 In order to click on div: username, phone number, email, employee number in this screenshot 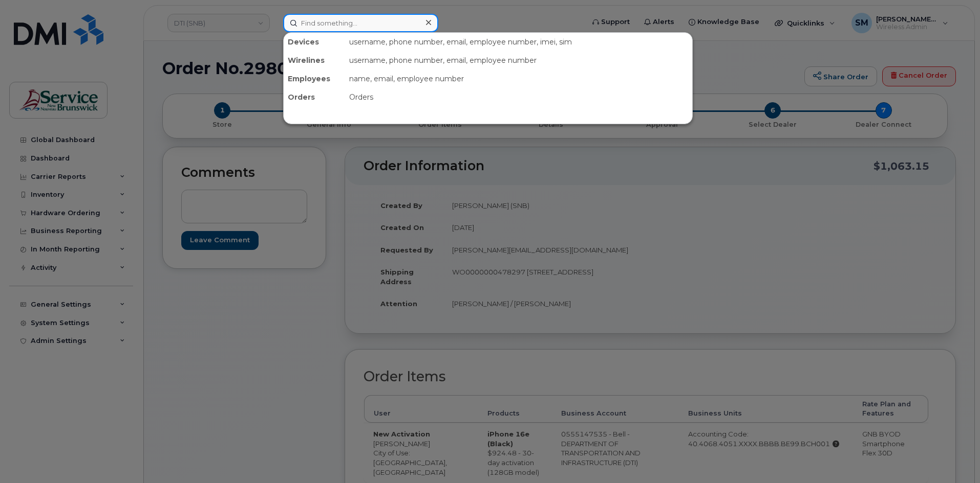, I will do `click(519, 60)`.